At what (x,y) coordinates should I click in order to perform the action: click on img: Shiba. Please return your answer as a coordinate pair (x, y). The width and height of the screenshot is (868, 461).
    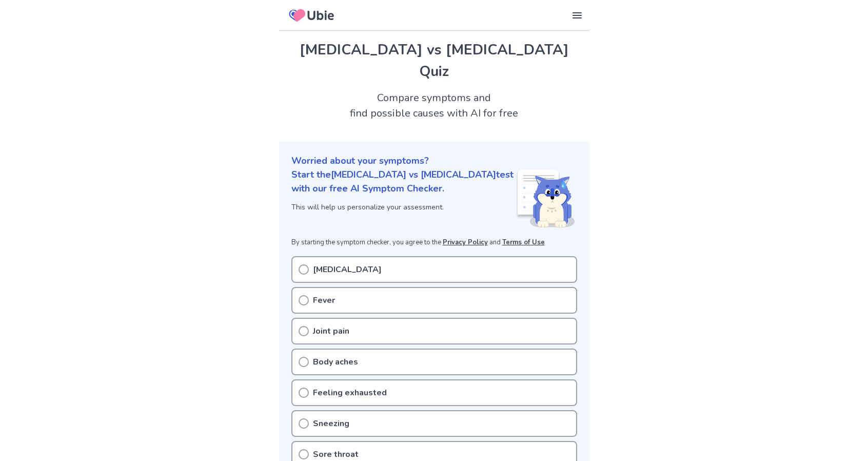
    Looking at the image, I should click on (546, 198).